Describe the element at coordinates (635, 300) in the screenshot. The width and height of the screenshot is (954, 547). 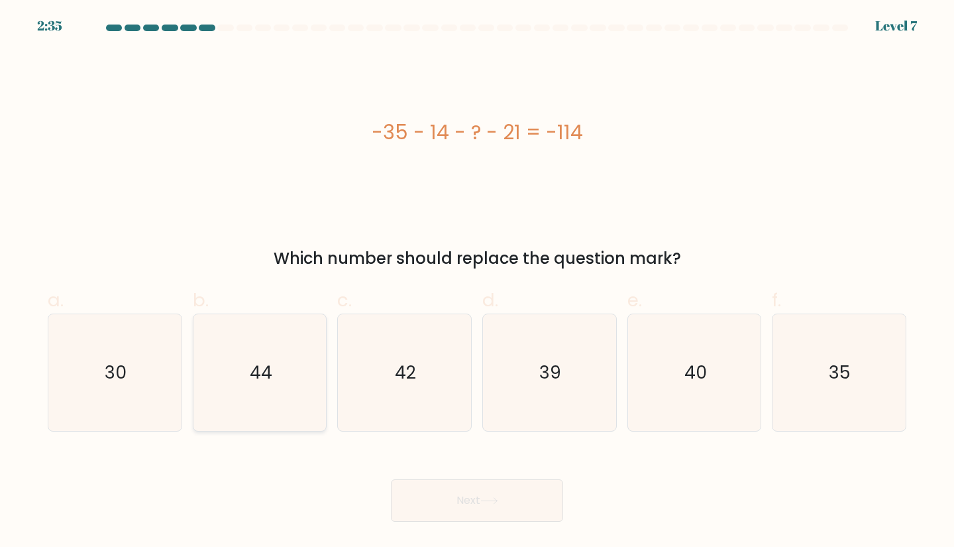
I see `span: e.` at that location.